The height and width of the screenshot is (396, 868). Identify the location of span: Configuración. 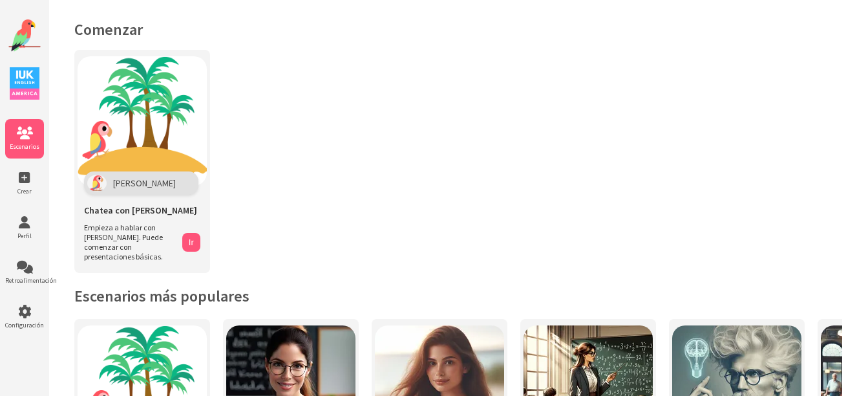
(25, 324).